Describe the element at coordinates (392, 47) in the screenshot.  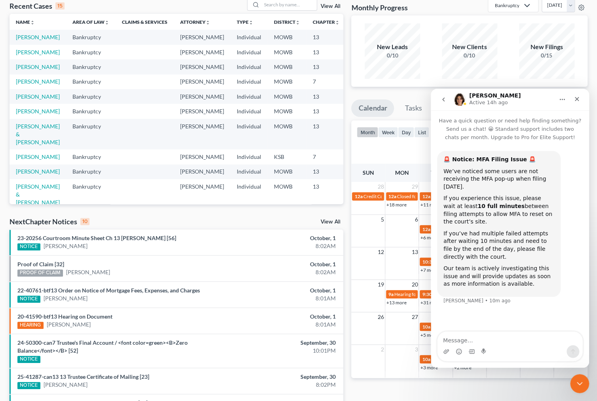
I see `div: New Leads` at that location.